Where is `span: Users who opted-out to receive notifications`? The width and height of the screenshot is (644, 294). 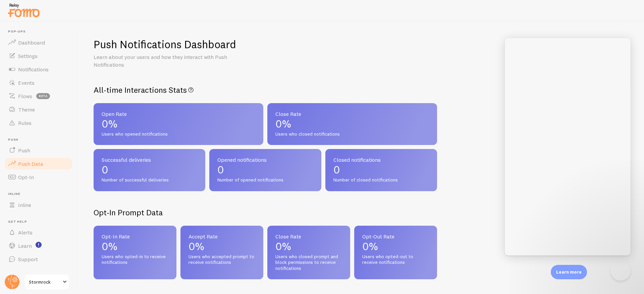
span: Users who opted-out to receive notifications is located at coordinates (395, 259).